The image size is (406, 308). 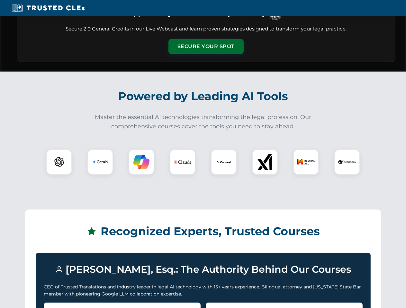 I want to click on p: Master the essential AI technologies transforming the legal profession. Our comprehensive courses..., so click(x=203, y=122).